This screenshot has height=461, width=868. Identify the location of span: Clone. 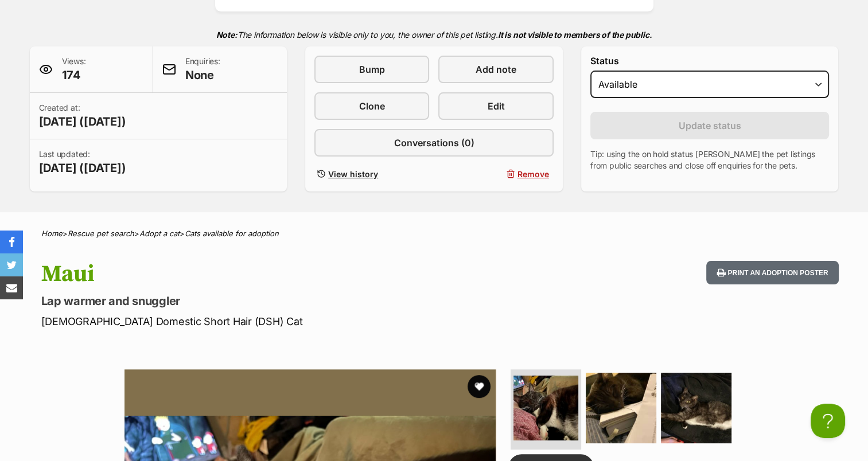
(372, 106).